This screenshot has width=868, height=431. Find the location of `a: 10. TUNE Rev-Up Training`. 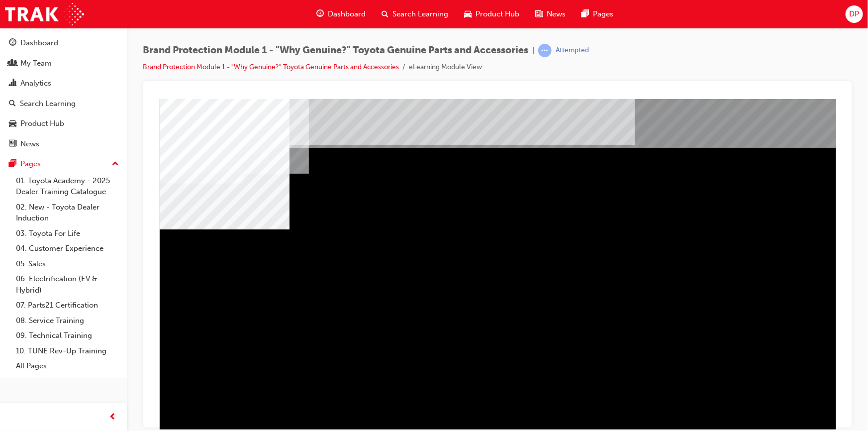

a: 10. TUNE Rev-Up Training is located at coordinates (67, 351).